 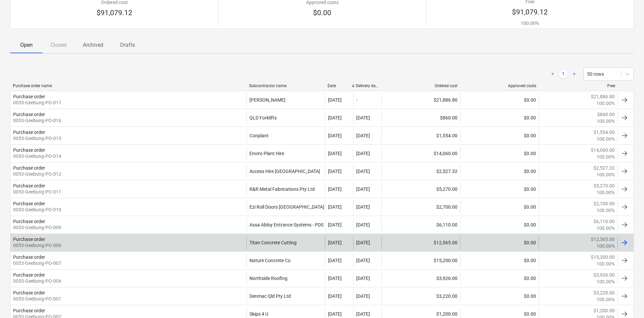 I want to click on div: $2,527.32, so click(x=421, y=171).